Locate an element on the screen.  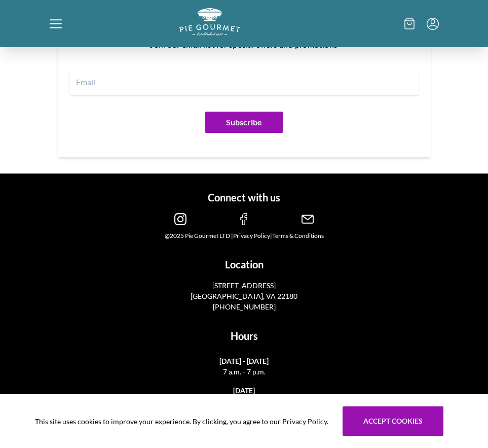
a: Privacy Policy is located at coordinates (251, 235).